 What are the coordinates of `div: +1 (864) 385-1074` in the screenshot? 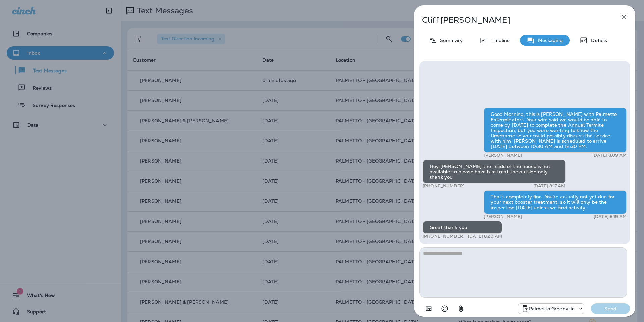 It's located at (551, 309).